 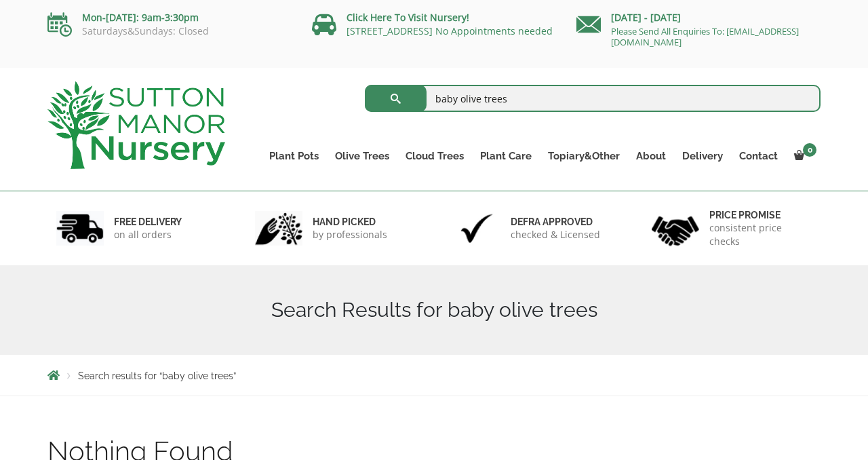 I want to click on a: Topiary&Other, so click(x=584, y=156).